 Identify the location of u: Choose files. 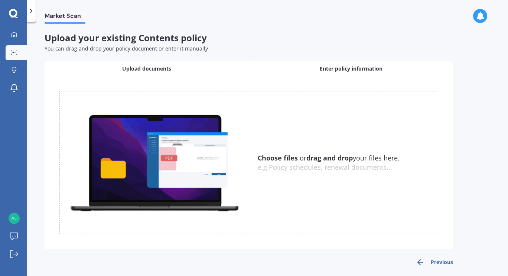
(278, 158).